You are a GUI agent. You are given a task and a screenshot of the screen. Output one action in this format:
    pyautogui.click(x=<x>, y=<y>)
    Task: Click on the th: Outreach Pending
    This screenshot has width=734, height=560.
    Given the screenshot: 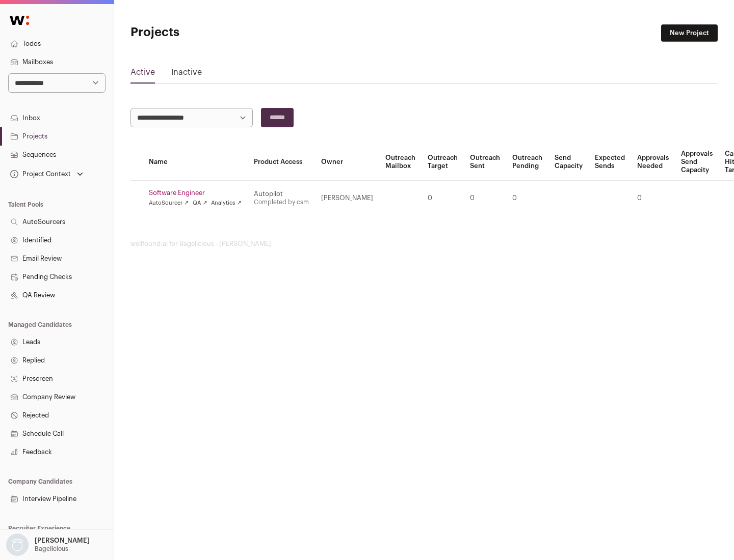 What is the action you would take?
    pyautogui.click(x=527, y=162)
    